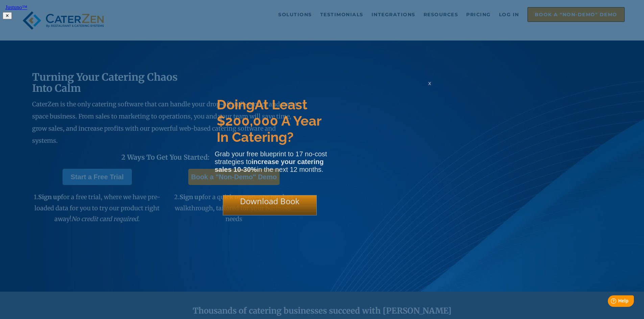  Describe the element at coordinates (235, 104) in the screenshot. I see `span: Doing` at that location.